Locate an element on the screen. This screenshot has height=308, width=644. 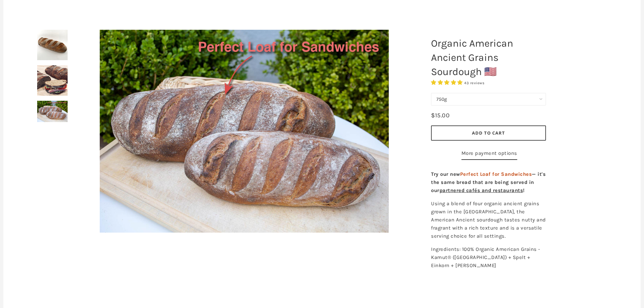
a: More payment options is located at coordinates (489, 155).